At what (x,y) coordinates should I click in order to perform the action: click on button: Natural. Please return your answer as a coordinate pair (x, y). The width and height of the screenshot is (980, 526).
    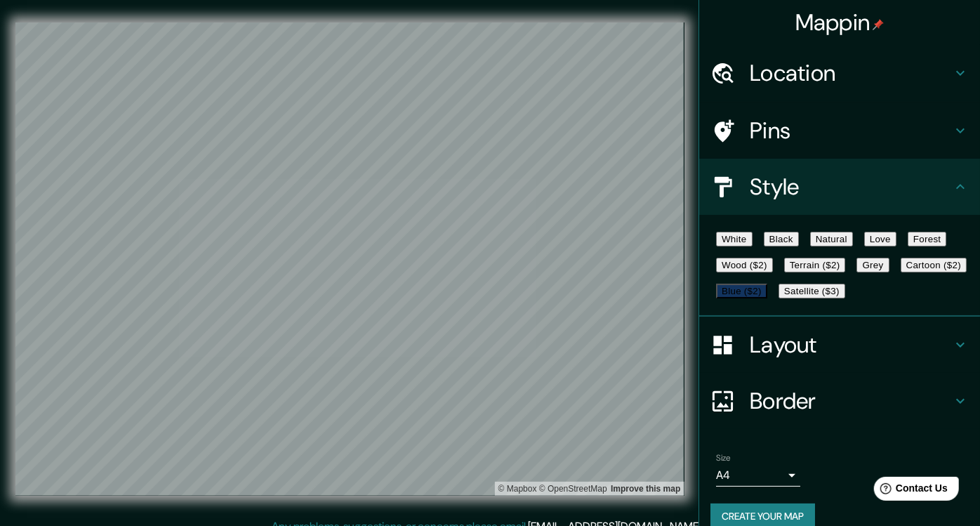
    Looking at the image, I should click on (831, 238).